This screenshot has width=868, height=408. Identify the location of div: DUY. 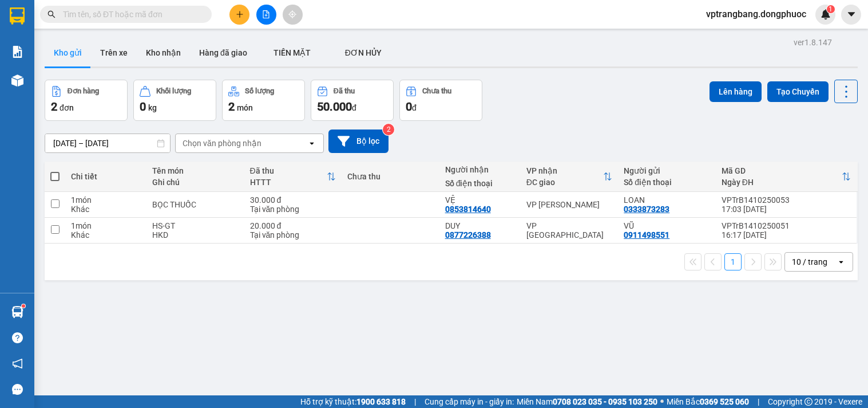
(480, 225).